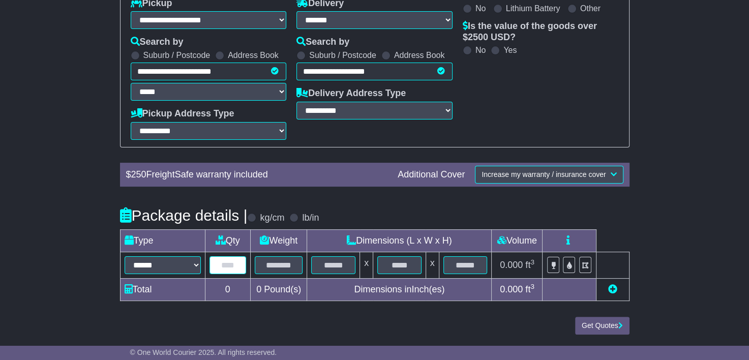  I want to click on td: 0, so click(228, 289).